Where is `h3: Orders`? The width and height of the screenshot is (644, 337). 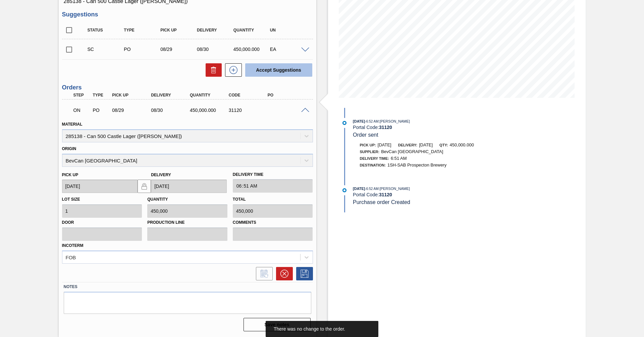
h3: Orders is located at coordinates (188, 87).